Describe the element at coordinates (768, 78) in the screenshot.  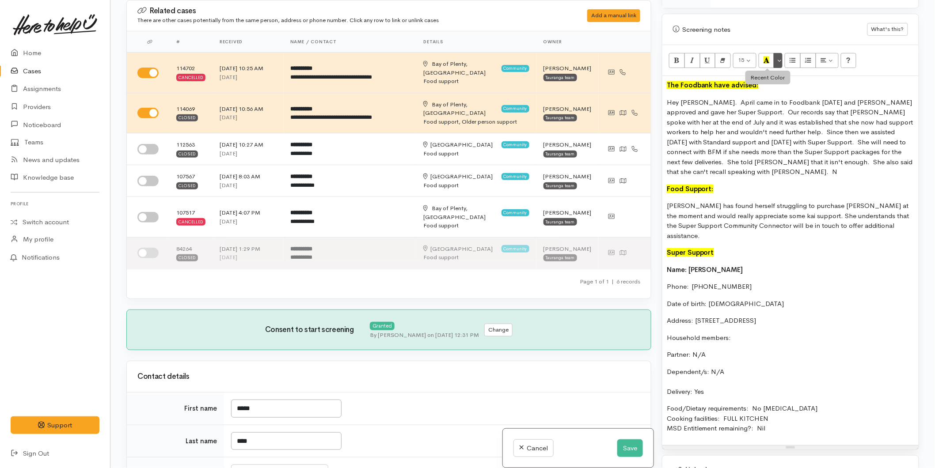
I see `div: Recent Color` at that location.